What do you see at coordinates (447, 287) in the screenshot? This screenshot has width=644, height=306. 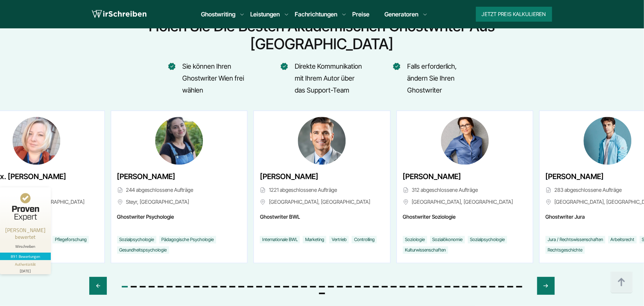 I see `span: Go to slide 37` at bounding box center [447, 287].